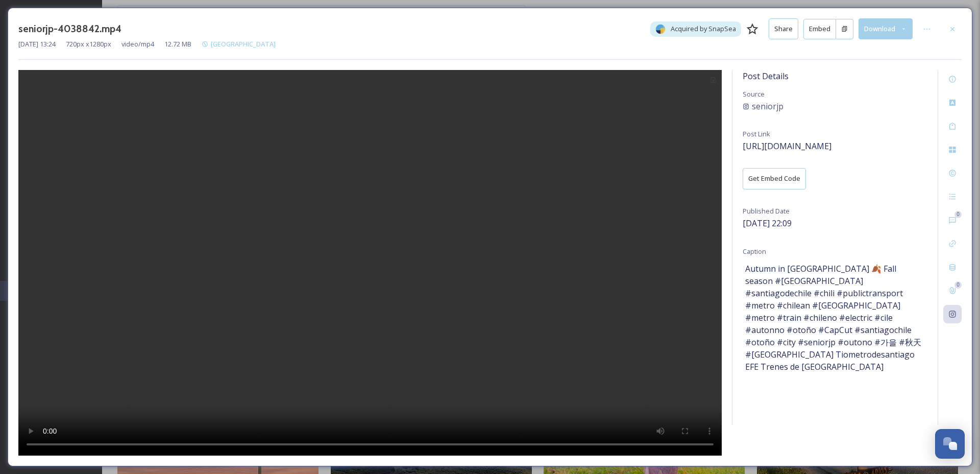 The width and height of the screenshot is (980, 474). I want to click on button: Embed, so click(820, 29).